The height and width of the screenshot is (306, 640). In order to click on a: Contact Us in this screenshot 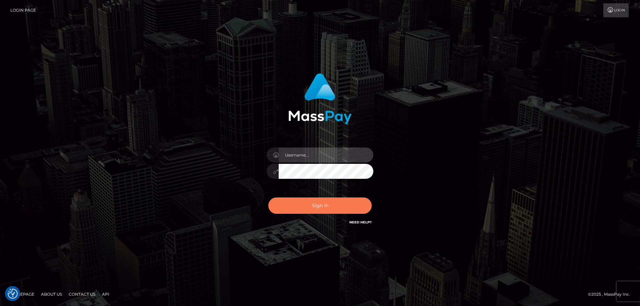, I will do `click(82, 294)`.